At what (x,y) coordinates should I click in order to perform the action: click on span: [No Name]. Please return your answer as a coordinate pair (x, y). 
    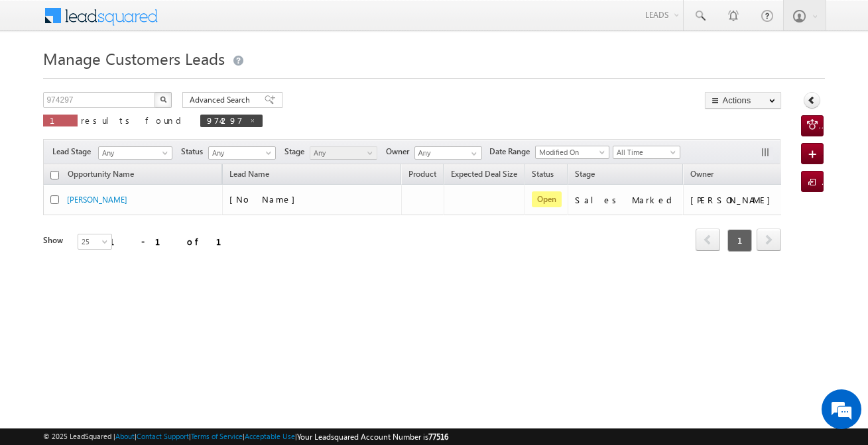
    Looking at the image, I should click on (265, 198).